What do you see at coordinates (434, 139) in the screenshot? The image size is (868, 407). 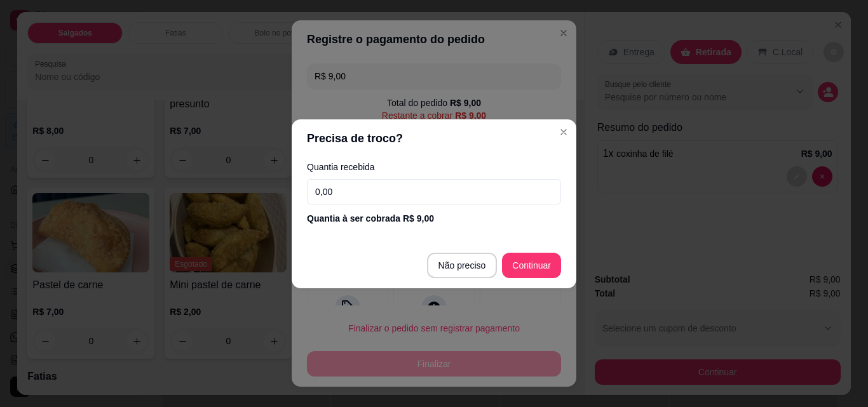 I see `header: Precisa de troco?` at bounding box center [434, 139].